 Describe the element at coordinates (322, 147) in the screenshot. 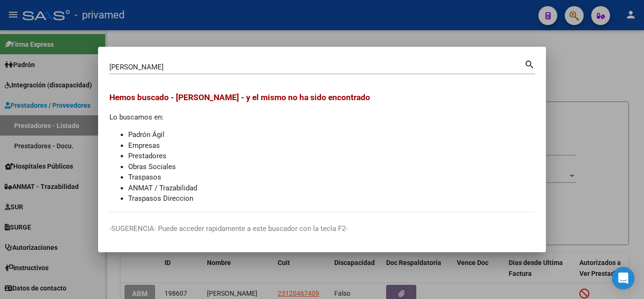

I see `div: Lo buscamos en:` at that location.